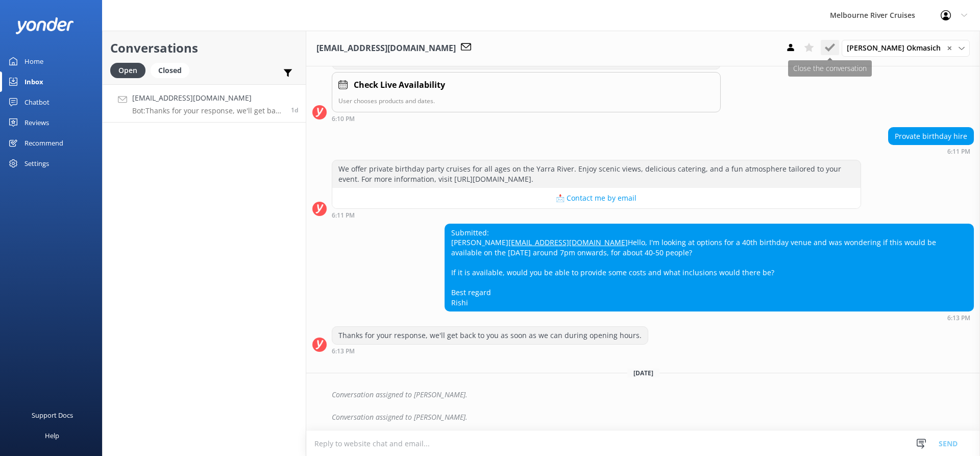  What do you see at coordinates (130, 70) in the screenshot?
I see `a: Open` at bounding box center [130, 70].